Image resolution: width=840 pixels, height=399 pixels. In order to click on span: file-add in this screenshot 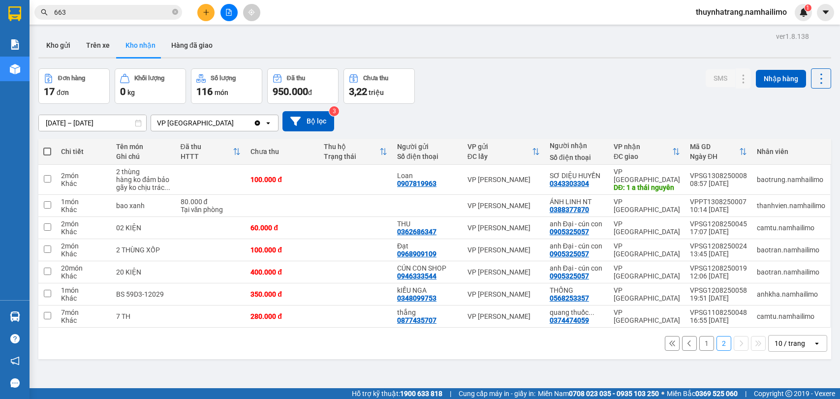, I will do `click(229, 12)`.